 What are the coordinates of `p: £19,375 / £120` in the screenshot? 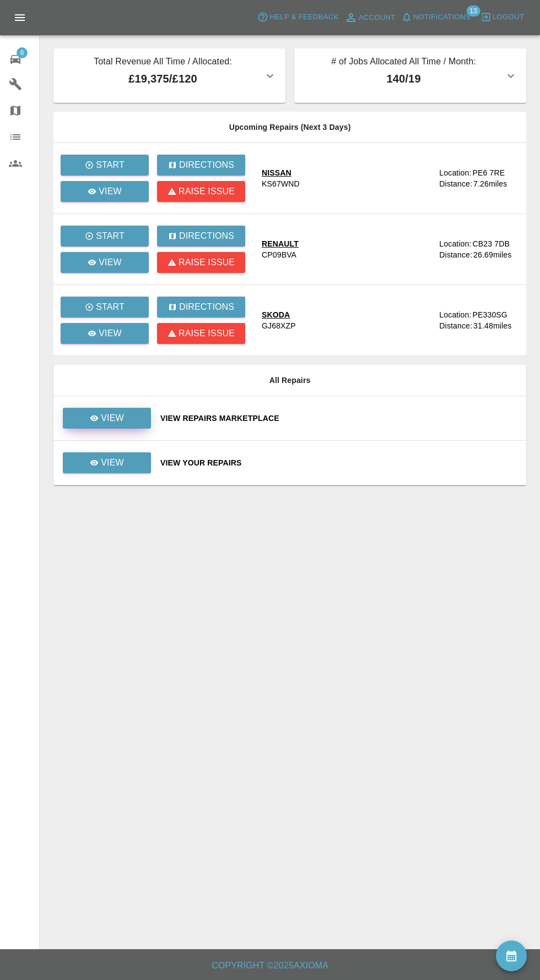 It's located at (162, 79).